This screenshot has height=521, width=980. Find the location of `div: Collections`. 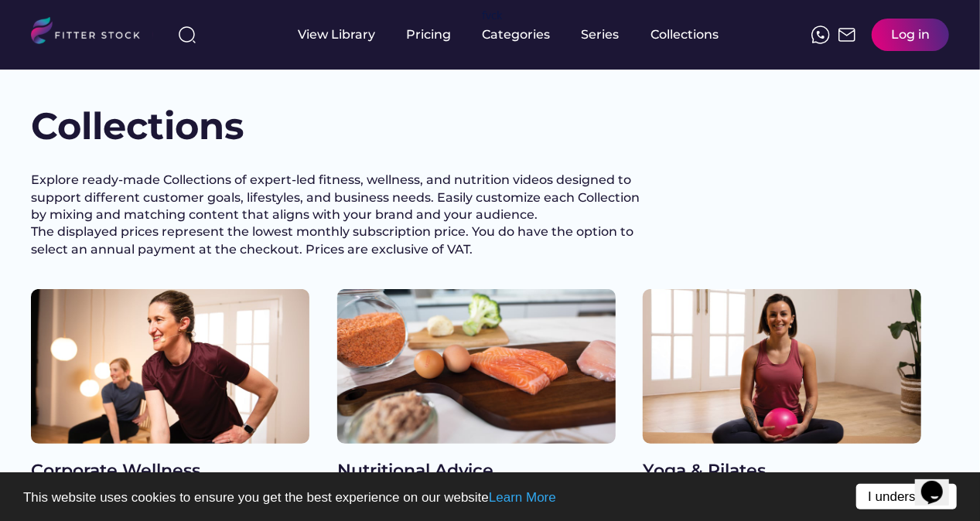

div: Collections is located at coordinates (685, 35).